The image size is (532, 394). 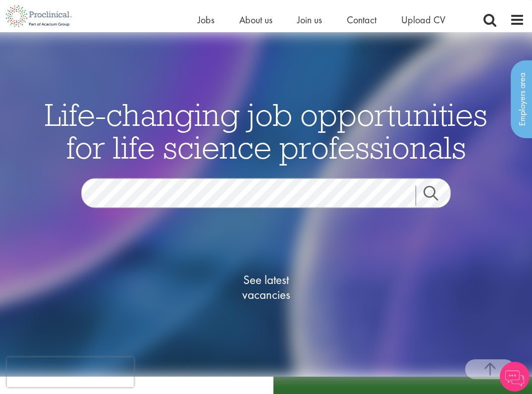 What do you see at coordinates (362, 20) in the screenshot?
I see `a: Contact` at bounding box center [362, 20].